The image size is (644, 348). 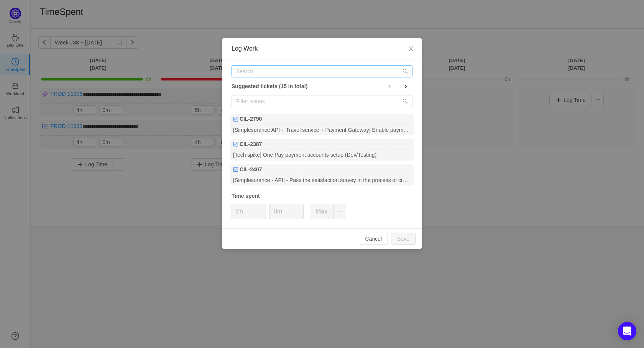 What do you see at coordinates (322, 196) in the screenshot?
I see `div: Time spent` at bounding box center [322, 196].